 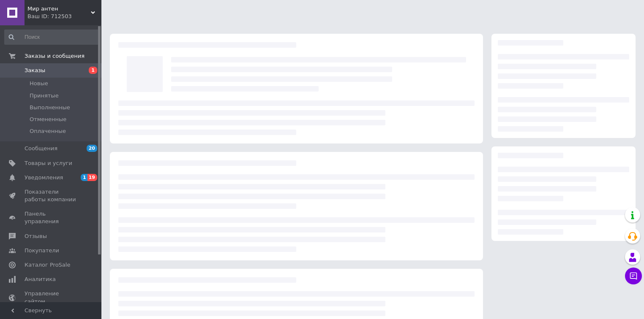 I want to click on span: Уведомления, so click(x=43, y=178).